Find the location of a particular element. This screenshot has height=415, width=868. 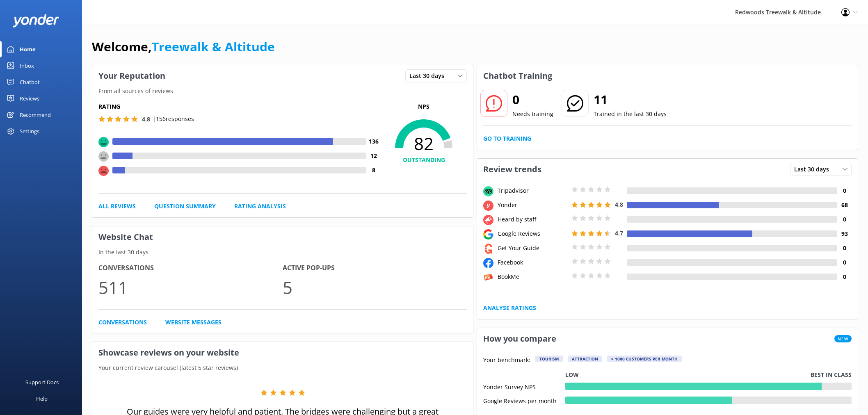

a: Treewalk & Altitude is located at coordinates (214, 47).